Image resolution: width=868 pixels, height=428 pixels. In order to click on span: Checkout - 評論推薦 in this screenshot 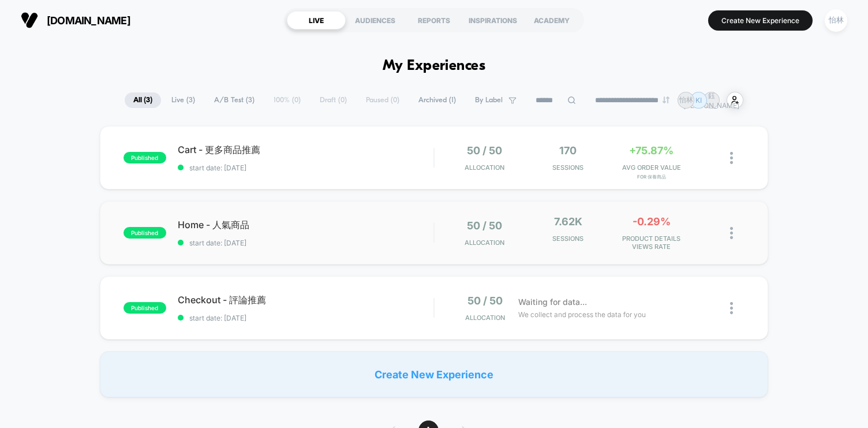, I will do `click(305, 300)`.